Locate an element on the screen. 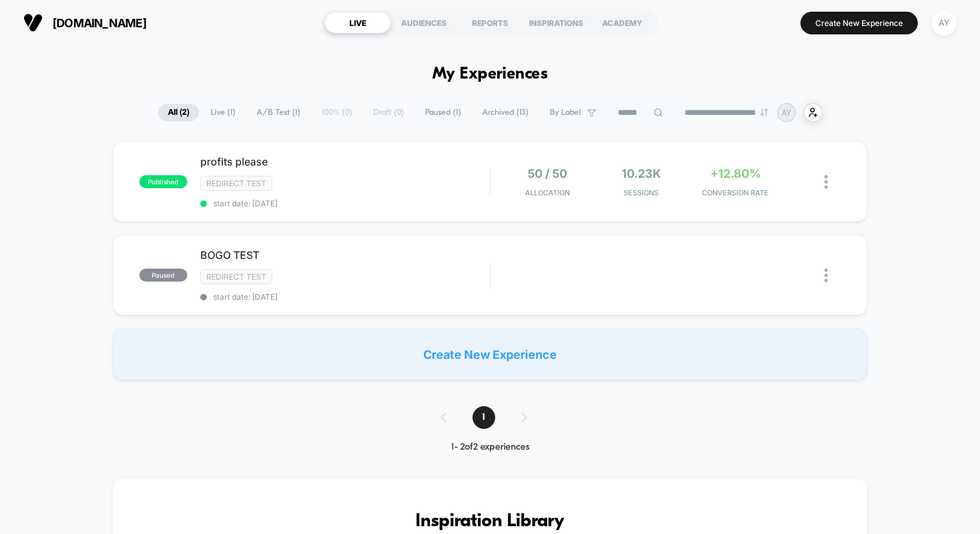 This screenshot has width=980, height=534. span: Live ( 1 ) is located at coordinates (223, 112).